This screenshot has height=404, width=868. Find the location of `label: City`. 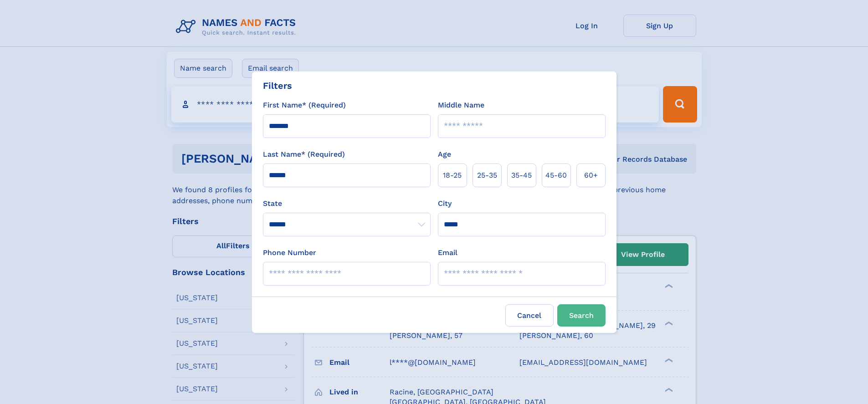

label: City is located at coordinates (445, 203).